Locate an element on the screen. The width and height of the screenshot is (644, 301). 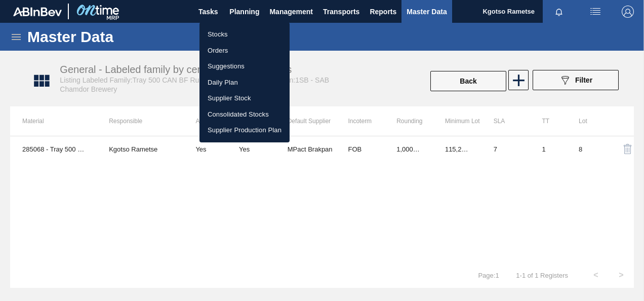
li: Daily Plan is located at coordinates (245, 82).